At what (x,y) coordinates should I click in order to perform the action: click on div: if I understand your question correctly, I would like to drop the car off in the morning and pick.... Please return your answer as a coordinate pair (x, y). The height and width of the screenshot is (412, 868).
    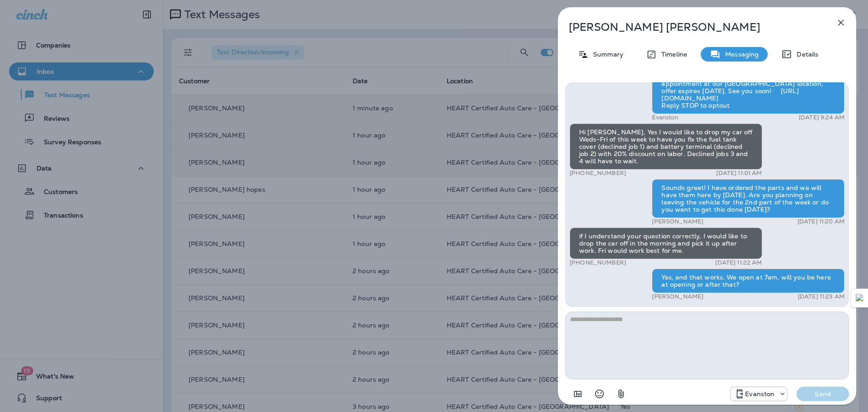
    Looking at the image, I should click on (666, 243).